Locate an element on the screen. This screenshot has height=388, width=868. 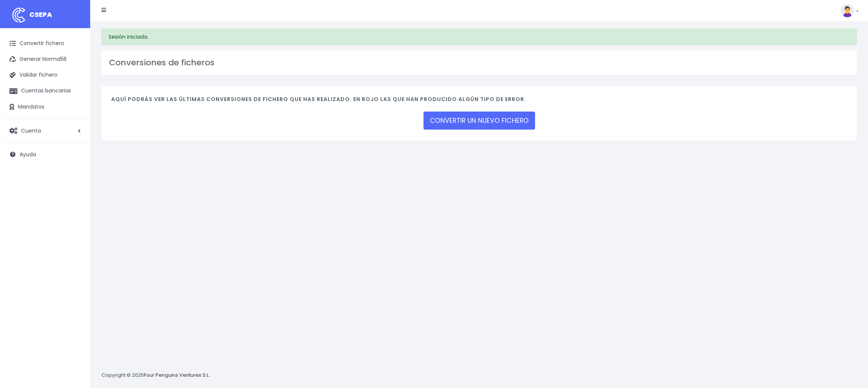
h3: Conversiones de ficheros is located at coordinates (479, 63).